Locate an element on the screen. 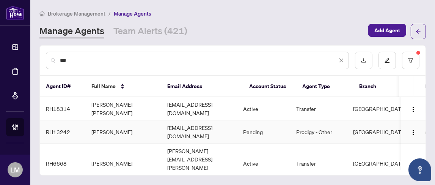  button: Add Agent is located at coordinates (387, 30).